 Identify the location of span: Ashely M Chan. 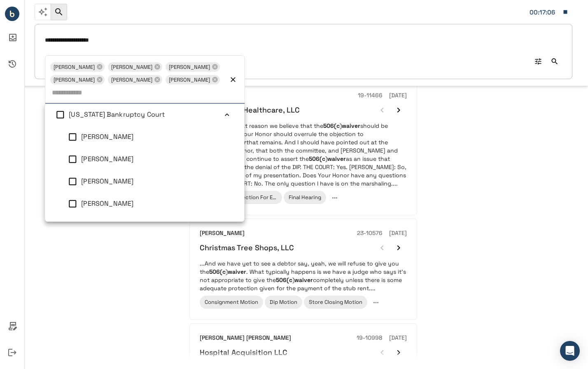
(107, 137).